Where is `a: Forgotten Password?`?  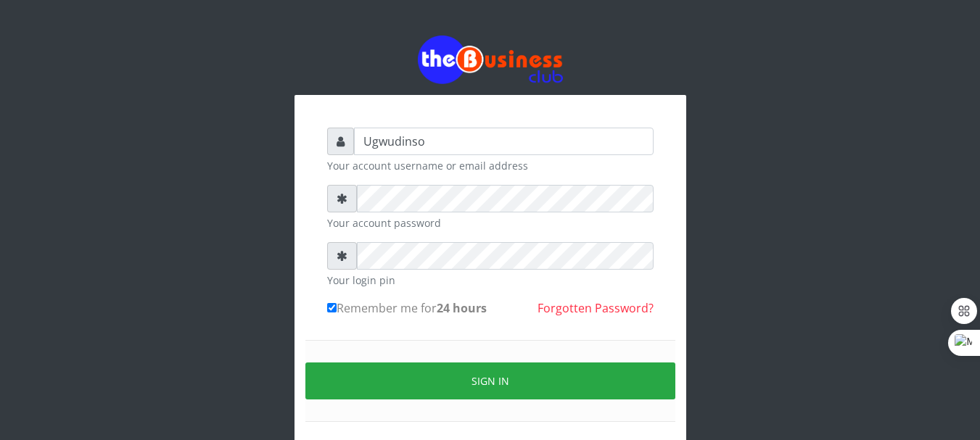
a: Forgotten Password? is located at coordinates (595, 308).